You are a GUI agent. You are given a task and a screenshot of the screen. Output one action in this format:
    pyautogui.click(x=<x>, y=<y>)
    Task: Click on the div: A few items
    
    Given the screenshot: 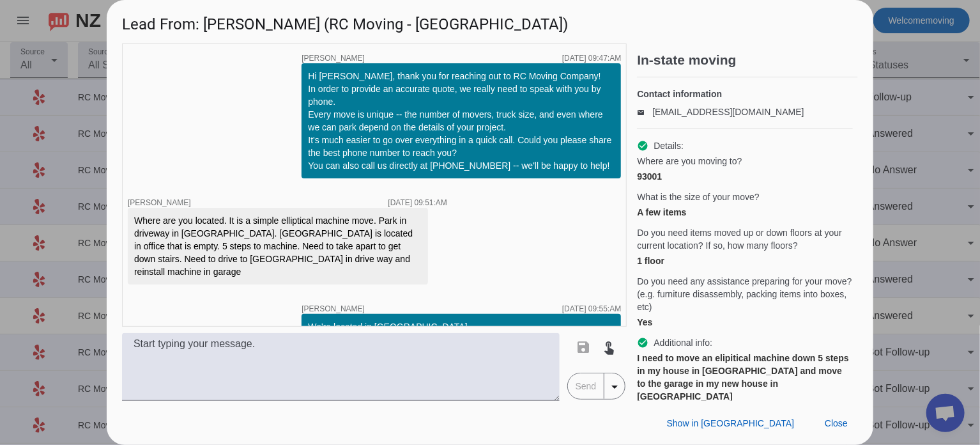 What is the action you would take?
    pyautogui.click(x=745, y=212)
    